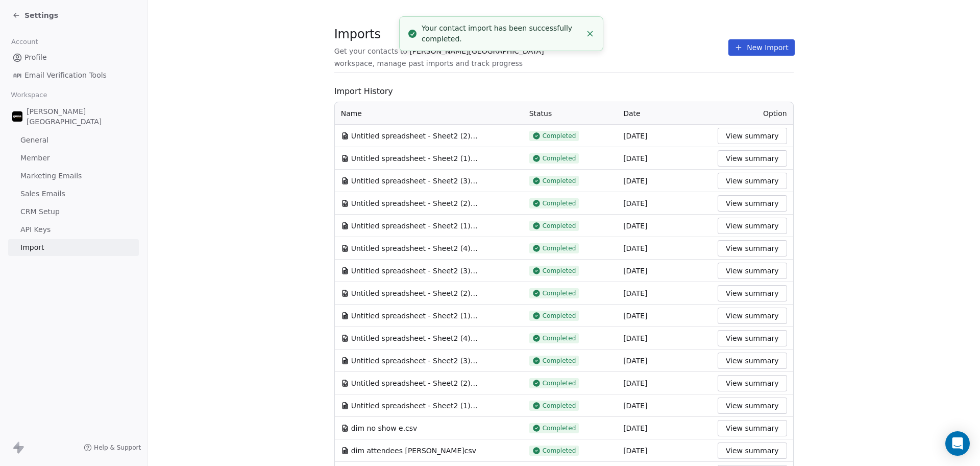  Describe the element at coordinates (74, 212) in the screenshot. I see `a: CRM Setup` at that location.